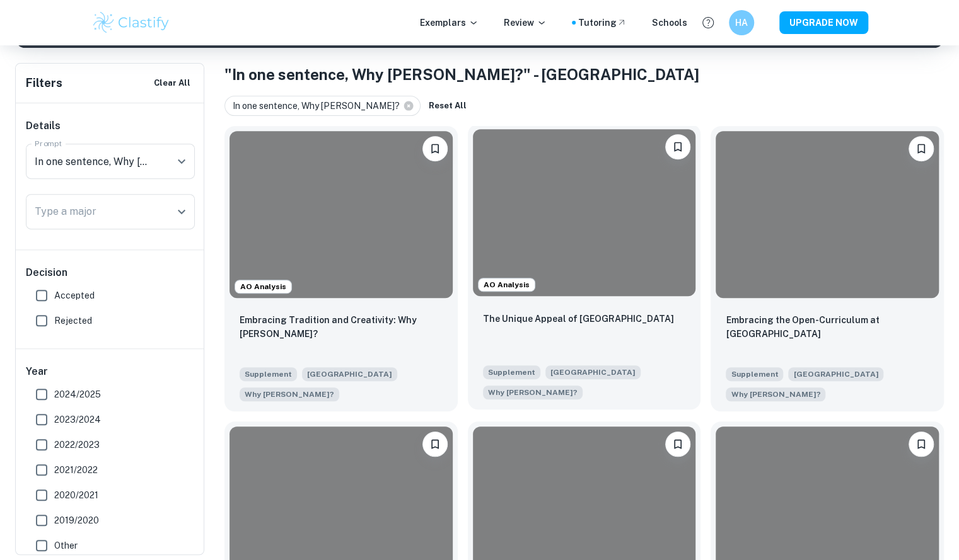  What do you see at coordinates (131, 23) in the screenshot?
I see `a: Clastify logo` at bounding box center [131, 23].